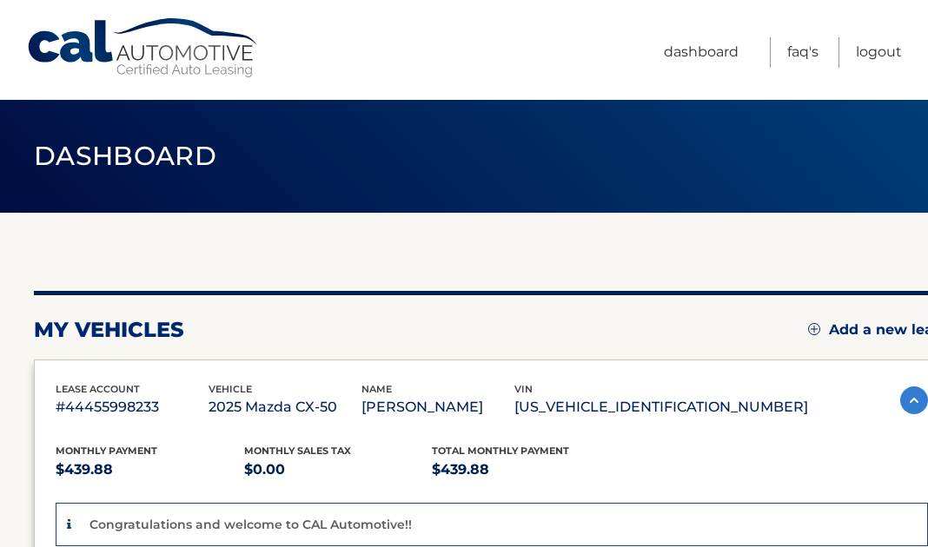 The height and width of the screenshot is (547, 928). What do you see at coordinates (106, 451) in the screenshot?
I see `span: Monthly Payment` at bounding box center [106, 451].